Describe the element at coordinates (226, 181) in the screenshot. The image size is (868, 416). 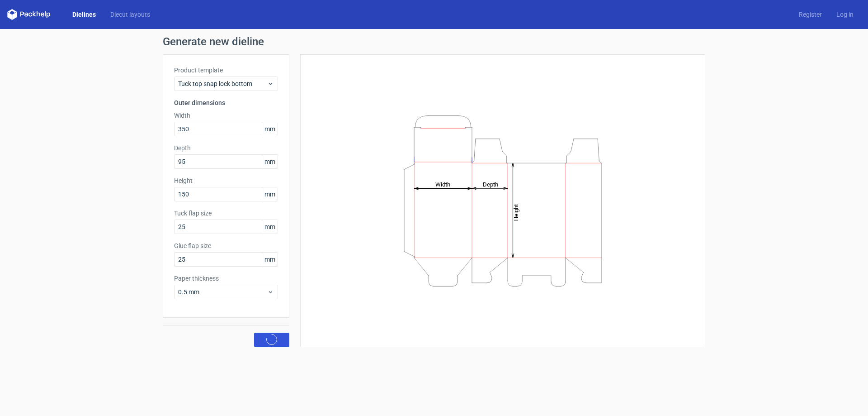
I see `label: Height` at that location.